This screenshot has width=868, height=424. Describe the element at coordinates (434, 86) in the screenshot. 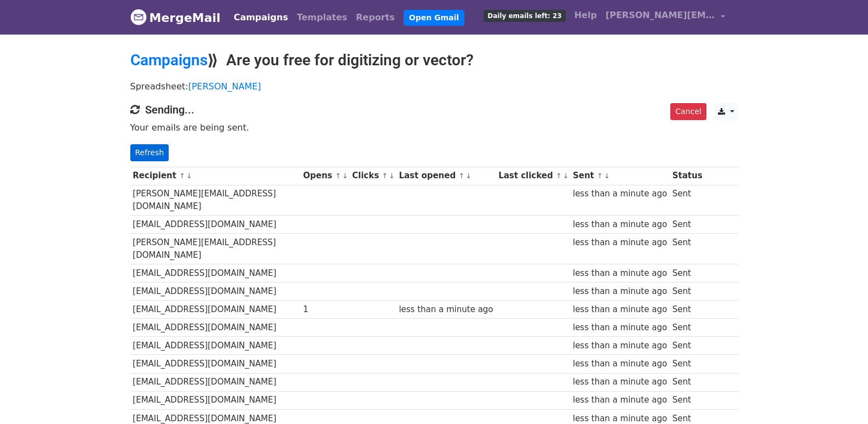

I see `p: Spreadsheet:` at that location.